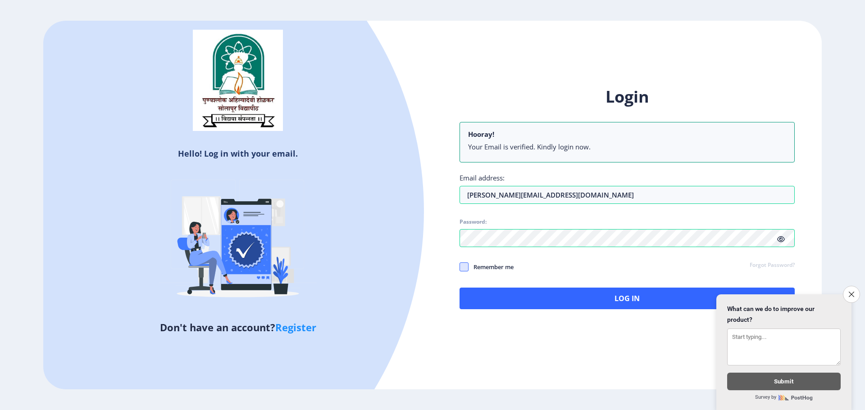 The image size is (865, 410). What do you see at coordinates (627, 299) in the screenshot?
I see `button: Log In` at bounding box center [627, 299].